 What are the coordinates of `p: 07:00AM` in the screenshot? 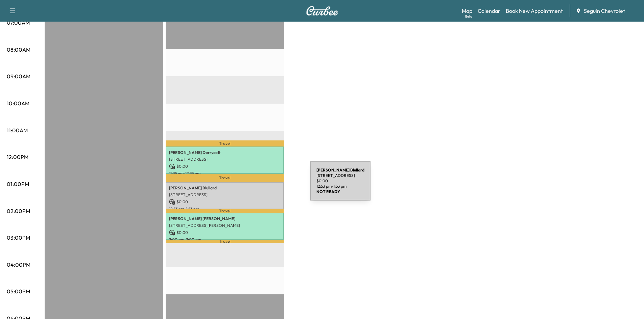 It's located at (18, 22).